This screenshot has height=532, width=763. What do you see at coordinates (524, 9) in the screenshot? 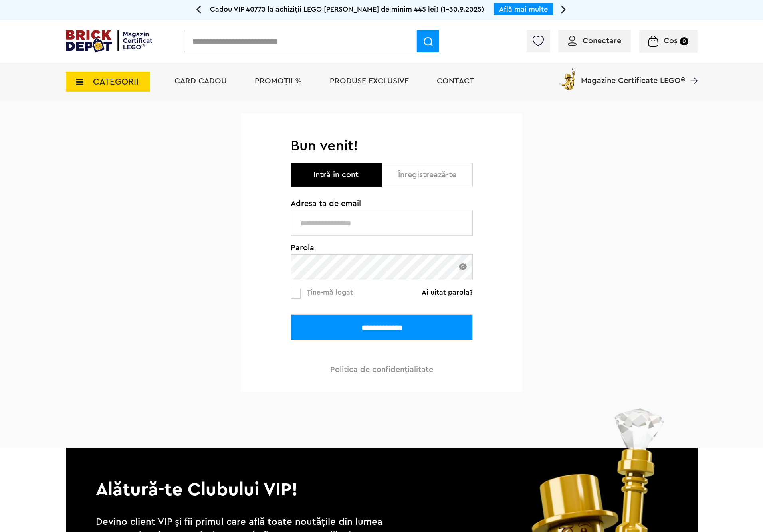
I see `a: Află mai multe` at bounding box center [524, 9].